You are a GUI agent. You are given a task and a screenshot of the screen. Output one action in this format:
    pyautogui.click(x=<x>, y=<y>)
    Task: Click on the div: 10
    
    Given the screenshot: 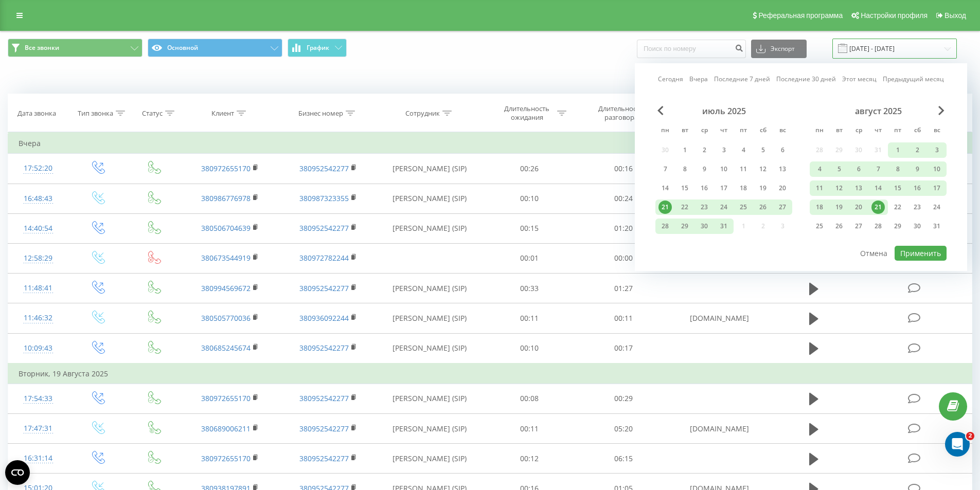 What is the action you would take?
    pyautogui.click(x=937, y=169)
    